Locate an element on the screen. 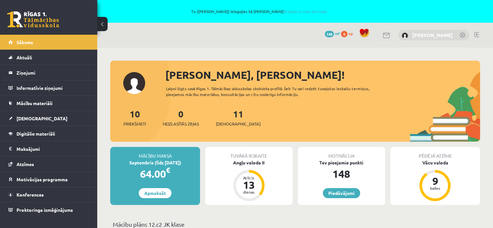 Image resolution: width=493 pixels, height=228 pixels. span: Atzīmes is located at coordinates (25, 164).